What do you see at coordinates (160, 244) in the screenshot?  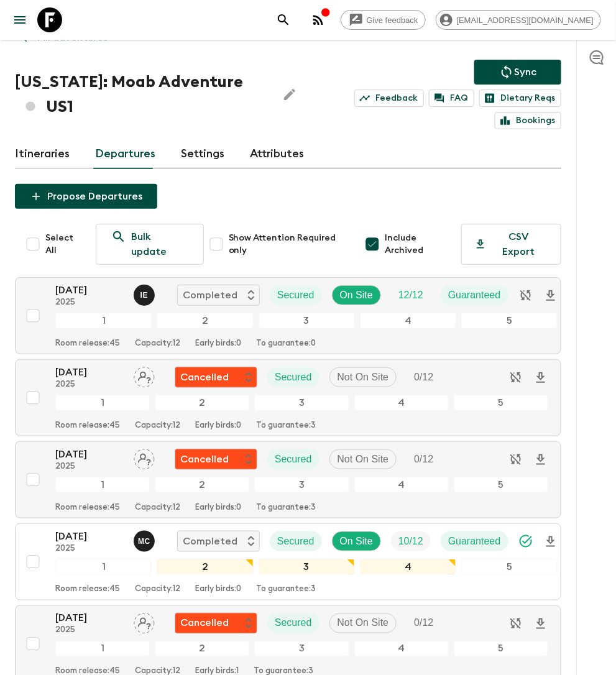 I see `p: Bulk update` at bounding box center [160, 244].